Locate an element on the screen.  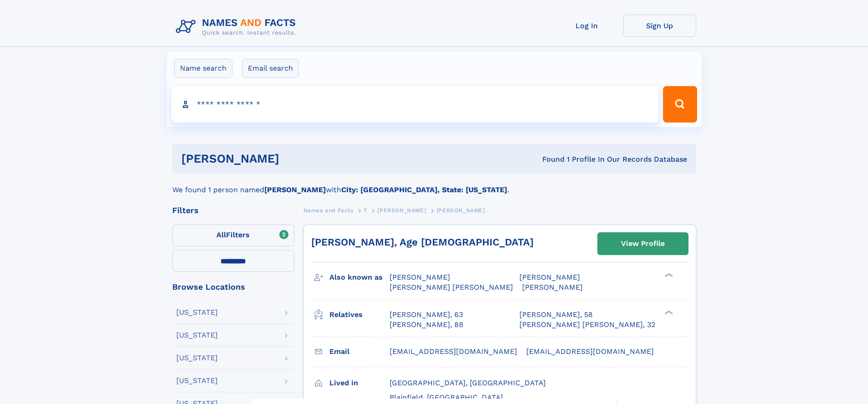
button: Search Button is located at coordinates (680, 104).